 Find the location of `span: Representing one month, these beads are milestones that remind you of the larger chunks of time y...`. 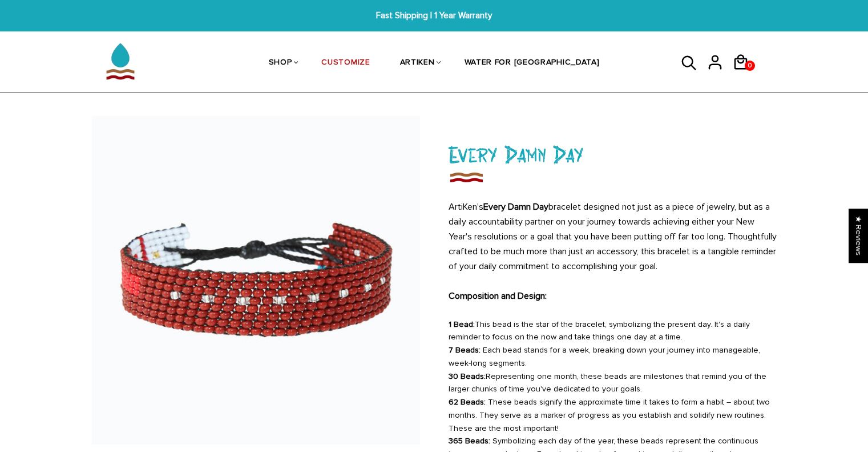

span: Representing one month, these beads are milestones that remind you of the larger chunks of time y... is located at coordinates (607, 383).